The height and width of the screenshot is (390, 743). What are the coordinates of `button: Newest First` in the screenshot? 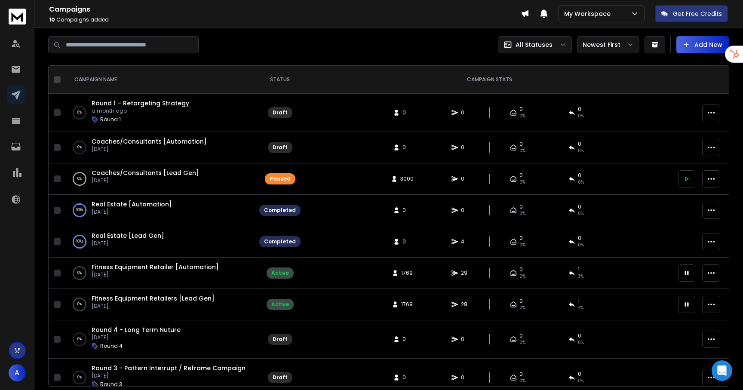 It's located at (608, 45).